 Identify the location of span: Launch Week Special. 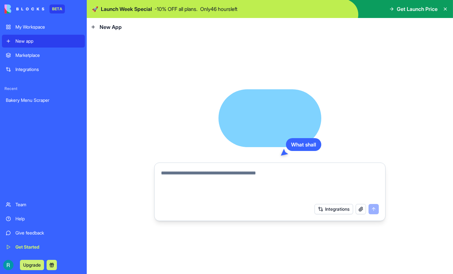
(126, 9).